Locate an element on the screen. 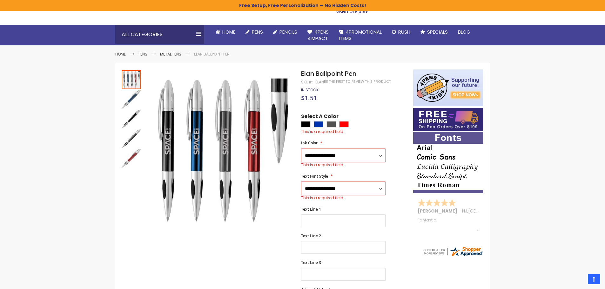  div: Gunmetal is located at coordinates (331, 124).